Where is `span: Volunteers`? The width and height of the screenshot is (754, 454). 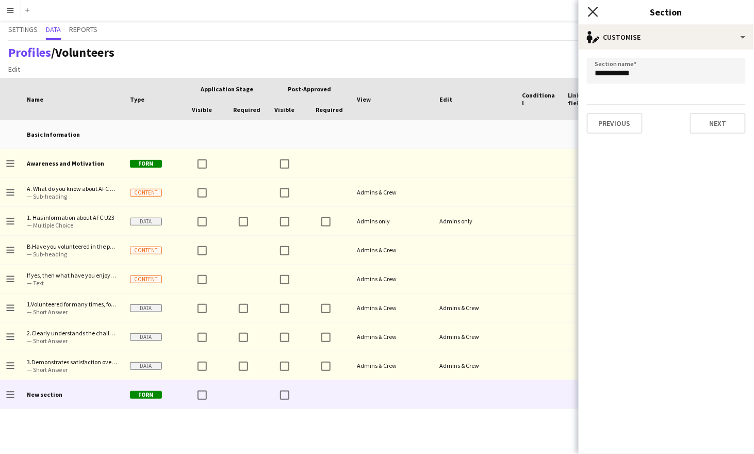
span: Volunteers is located at coordinates (85, 52).